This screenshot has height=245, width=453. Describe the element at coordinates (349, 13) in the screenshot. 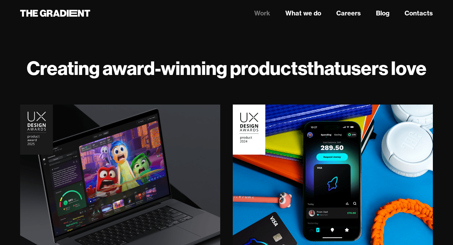

I see `a: Careers` at that location.